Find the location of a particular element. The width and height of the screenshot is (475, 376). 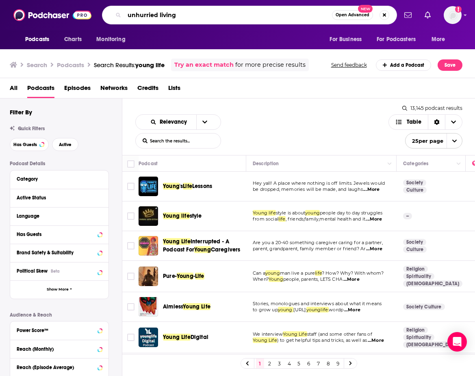

span: Hey yall! A place where nothing is off limits. Jewels would is located at coordinates (319, 183).